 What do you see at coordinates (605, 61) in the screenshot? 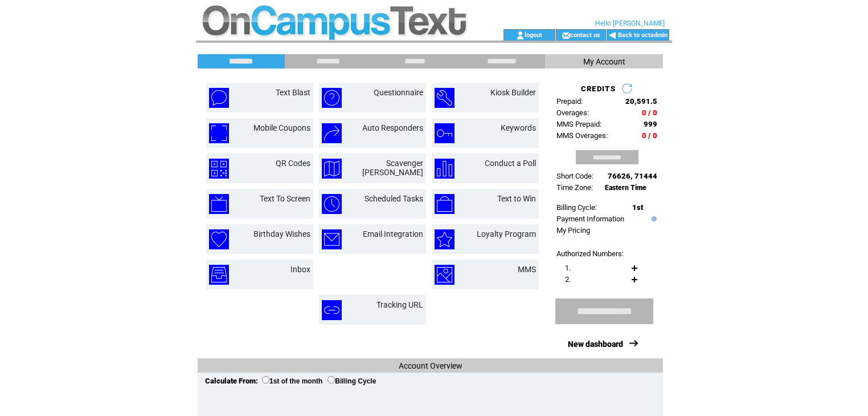
I see `span: My Account` at bounding box center [605, 61].